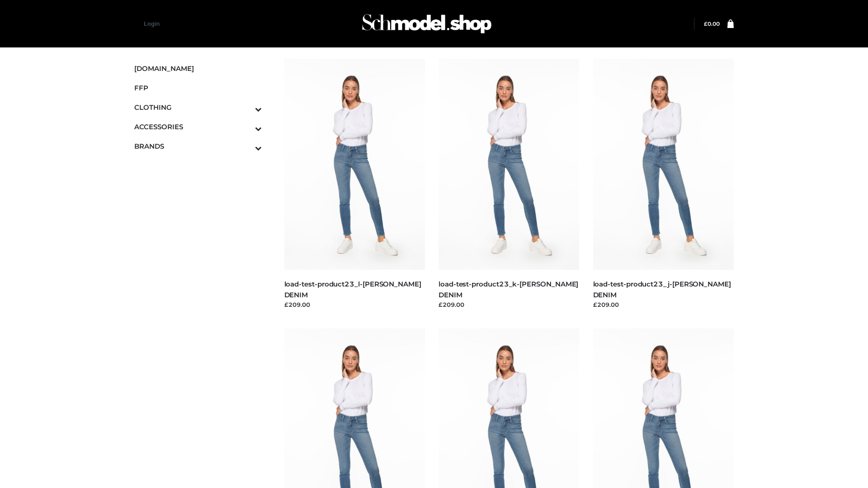 The height and width of the screenshot is (488, 868). I want to click on a: Login, so click(151, 23).